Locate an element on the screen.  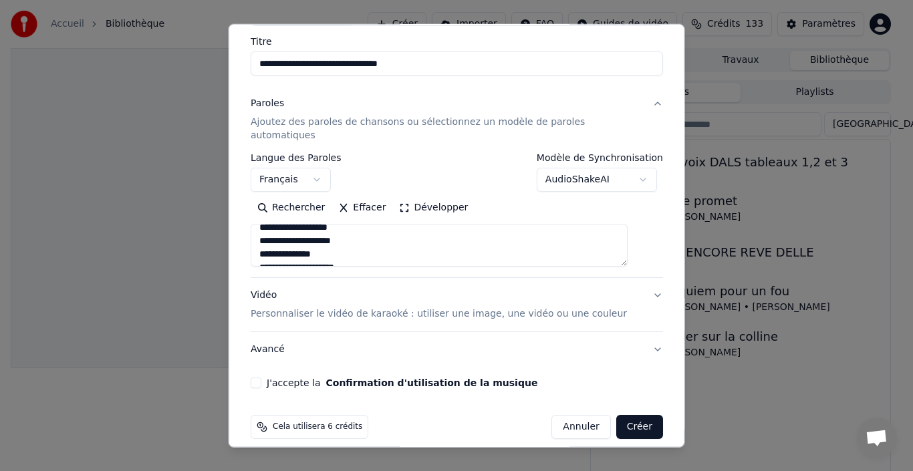
button: Créer is located at coordinates (639, 427).